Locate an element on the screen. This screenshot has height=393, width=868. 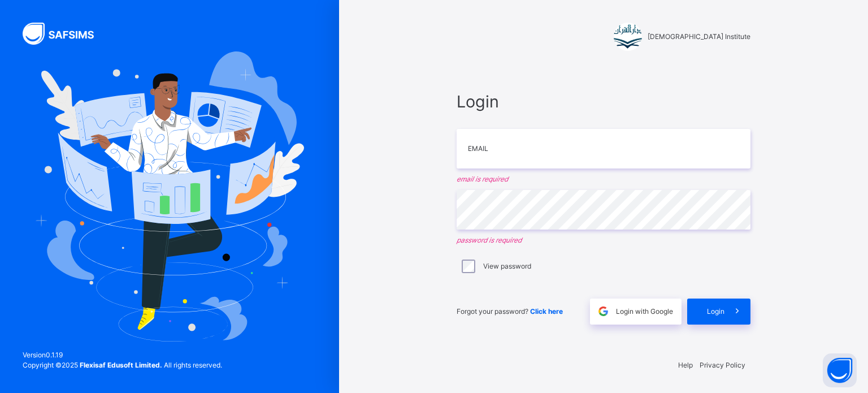
a: Click here is located at coordinates (546, 311).